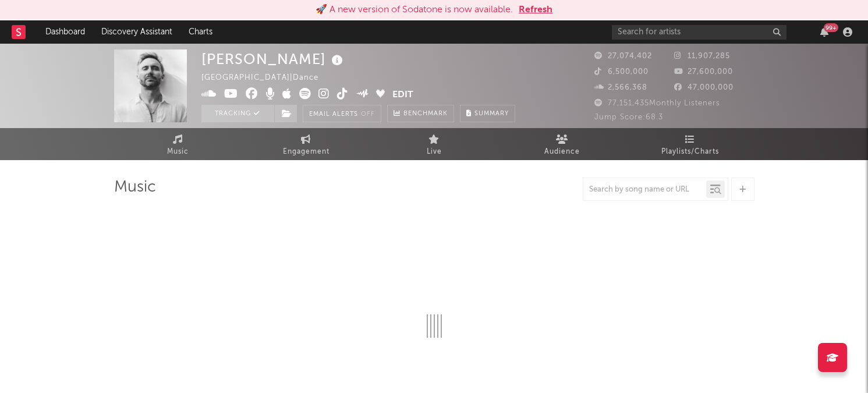 The width and height of the screenshot is (868, 393). I want to click on a: Live, so click(435, 144).